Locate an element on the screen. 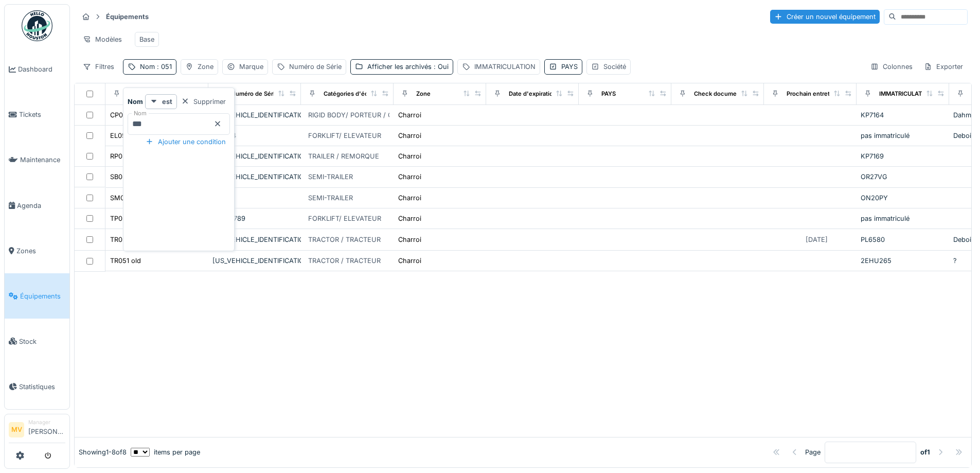  div: SB051 is located at coordinates (120, 176).